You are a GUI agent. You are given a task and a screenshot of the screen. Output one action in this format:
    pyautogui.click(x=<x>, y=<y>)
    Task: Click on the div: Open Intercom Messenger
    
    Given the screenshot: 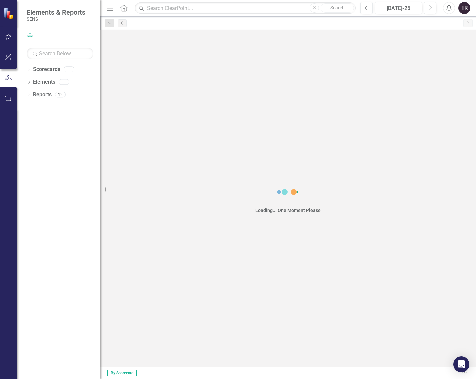 What is the action you would take?
    pyautogui.click(x=461, y=365)
    